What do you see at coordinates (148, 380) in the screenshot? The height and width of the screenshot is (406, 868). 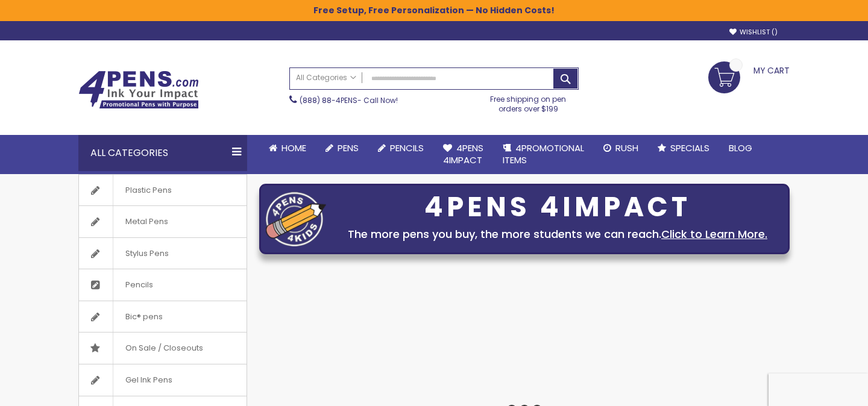 I see `span: Gel Ink Pens` at bounding box center [148, 380].